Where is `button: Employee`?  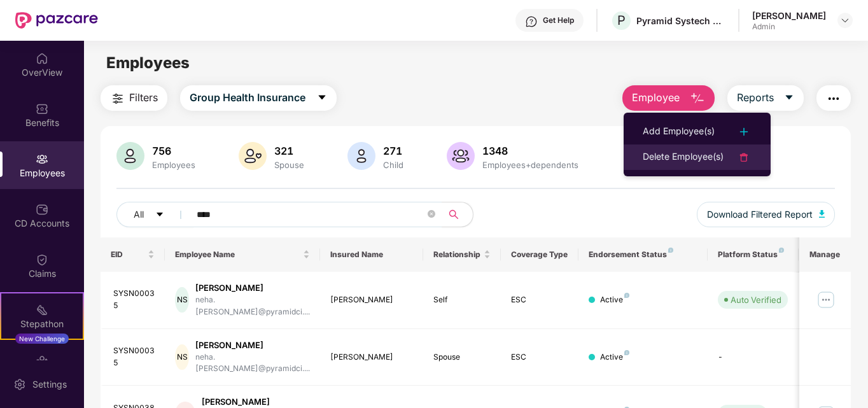 button: Employee is located at coordinates (668, 98).